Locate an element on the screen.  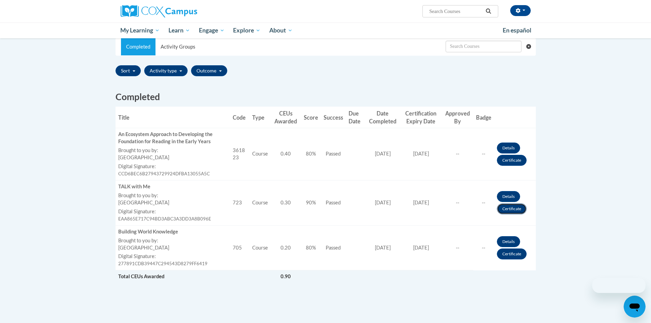
button: Account Settings is located at coordinates (521, 11).